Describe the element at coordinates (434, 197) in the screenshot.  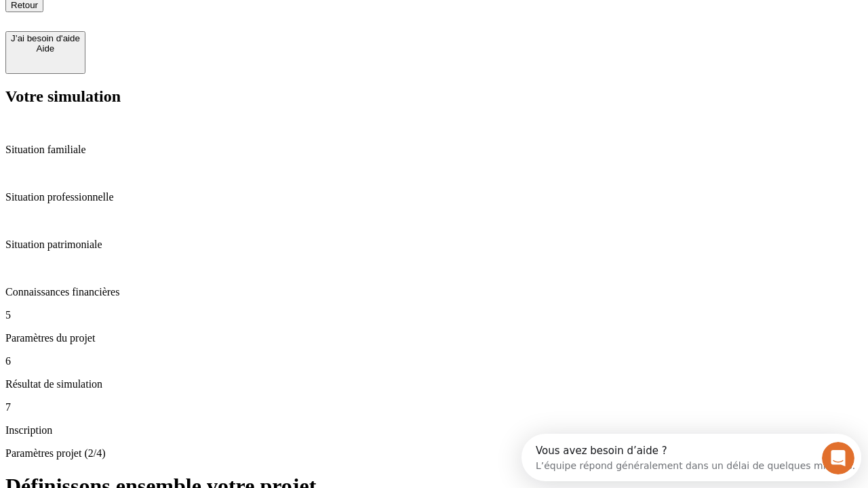
I see `p: Situation professionnelle` at that location.